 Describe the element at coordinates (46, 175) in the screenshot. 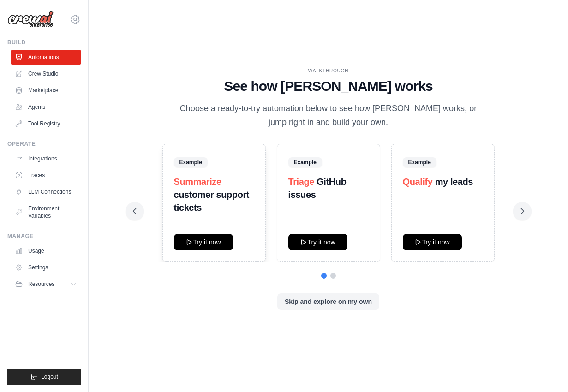

I see `a: Traces` at that location.